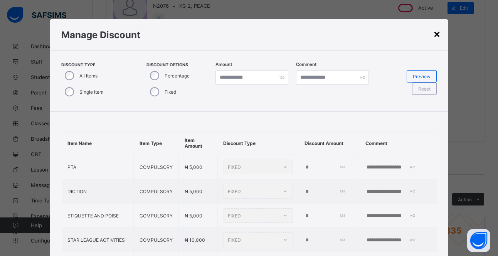  I want to click on span: ₦ 10,000, so click(195, 240).